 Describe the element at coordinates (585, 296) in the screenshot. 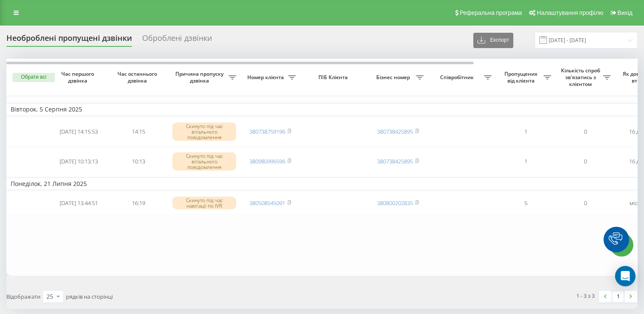

I see `div: 1 - 3 з 3` at that location.